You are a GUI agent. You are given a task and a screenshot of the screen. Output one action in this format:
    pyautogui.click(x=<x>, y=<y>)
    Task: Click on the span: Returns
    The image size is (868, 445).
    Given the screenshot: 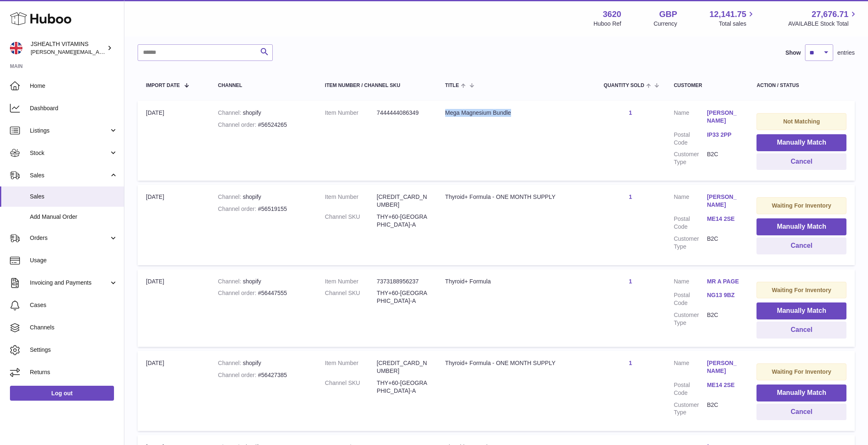 What is the action you would take?
    pyautogui.click(x=74, y=372)
    